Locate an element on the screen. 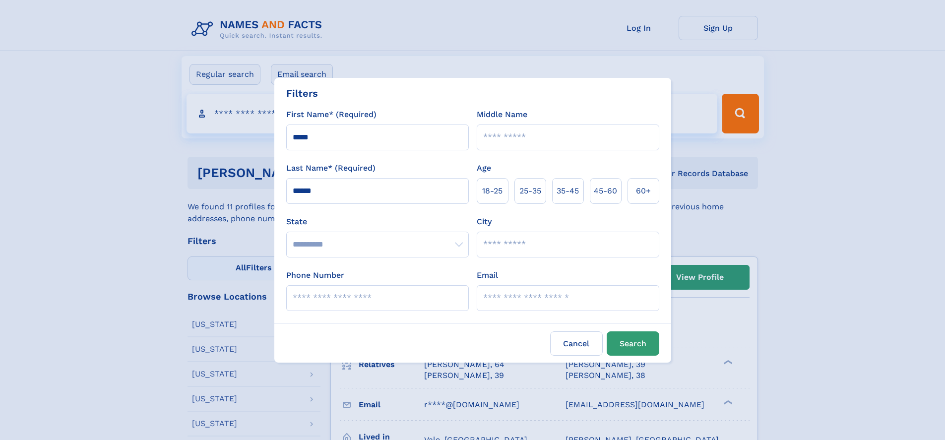  span: 18‑25 is located at coordinates (492, 191).